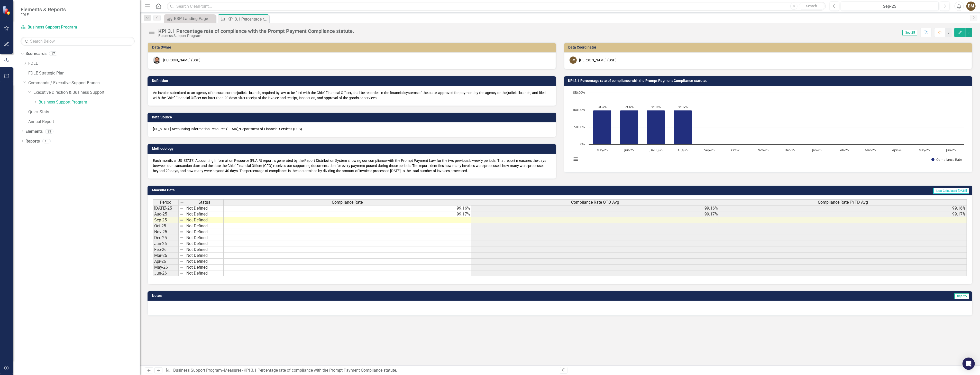 The width and height of the screenshot is (980, 375). What do you see at coordinates (166, 220) in the screenshot?
I see `td: Sep-25` at bounding box center [166, 220].